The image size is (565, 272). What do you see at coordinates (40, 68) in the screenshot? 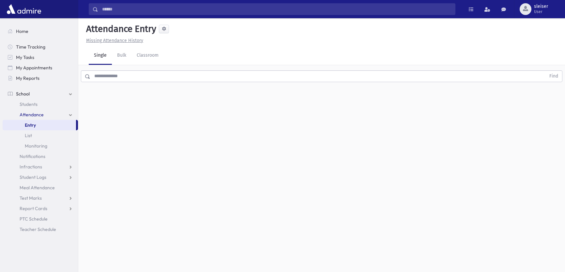
I see `a: My Appointments` at bounding box center [40, 68].